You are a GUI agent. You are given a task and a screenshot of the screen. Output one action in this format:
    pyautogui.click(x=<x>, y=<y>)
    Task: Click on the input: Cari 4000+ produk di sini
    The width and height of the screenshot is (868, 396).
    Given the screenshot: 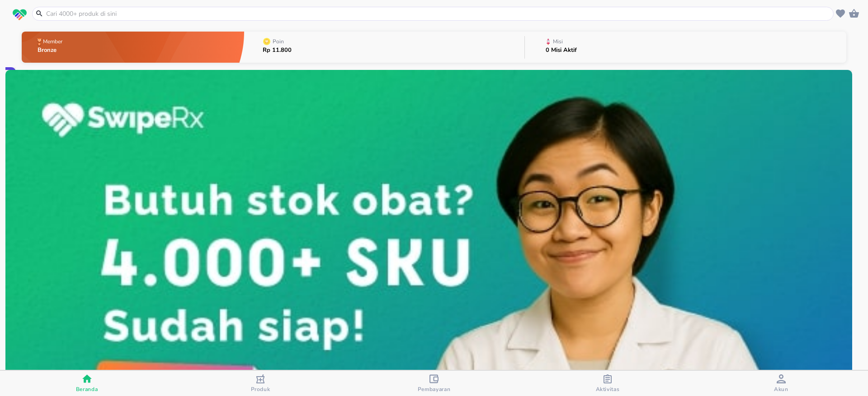 What is the action you would take?
    pyautogui.click(x=438, y=14)
    